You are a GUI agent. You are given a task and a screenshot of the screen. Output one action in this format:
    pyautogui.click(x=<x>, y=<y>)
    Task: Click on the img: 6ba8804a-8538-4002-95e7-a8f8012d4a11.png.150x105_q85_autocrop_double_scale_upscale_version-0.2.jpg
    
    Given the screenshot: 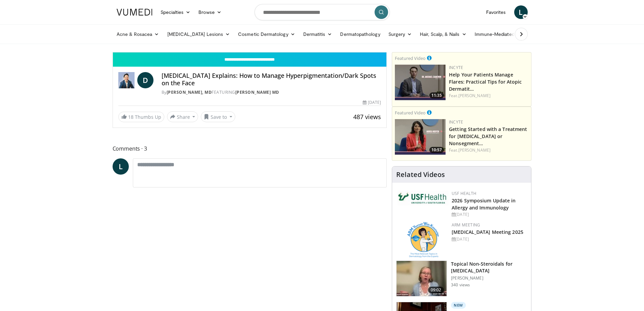 What is the action you would take?
    pyautogui.click(x=423, y=198)
    